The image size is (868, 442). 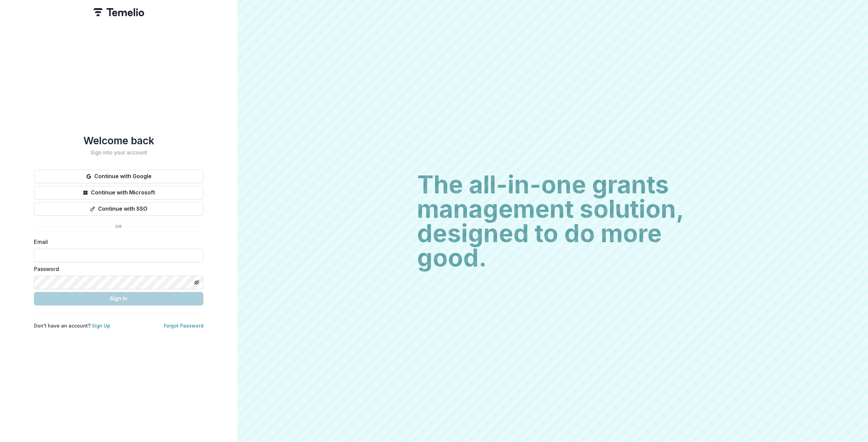 What do you see at coordinates (197, 283) in the screenshot?
I see `button: Toggle password visibility` at bounding box center [197, 283].